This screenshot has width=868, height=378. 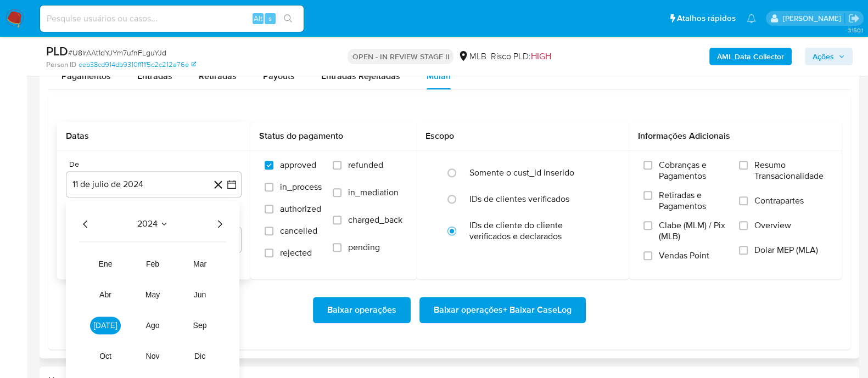 What do you see at coordinates (117, 53) in the screenshot?
I see `span: # U8lrAAt1dYJYm7ufnFLguYJd` at bounding box center [117, 53].